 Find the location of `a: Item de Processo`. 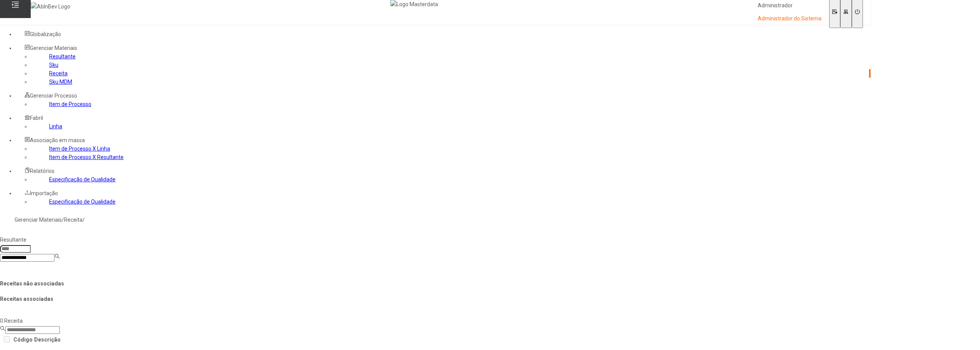

a: Item de Processo is located at coordinates (70, 104).